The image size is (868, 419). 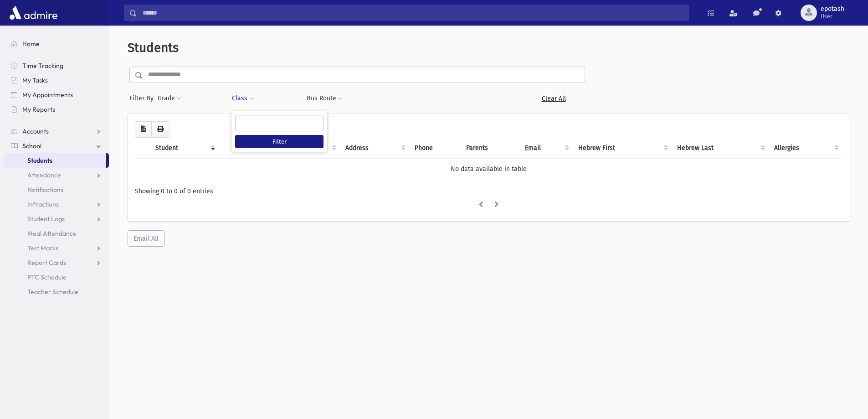 What do you see at coordinates (170, 99) in the screenshot?
I see `button: Grade` at bounding box center [170, 99].